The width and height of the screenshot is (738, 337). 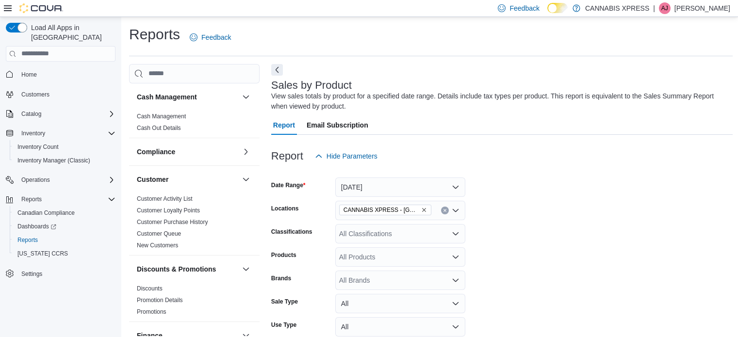 What do you see at coordinates (33, 133) in the screenshot?
I see `button: Inventory` at bounding box center [33, 133].